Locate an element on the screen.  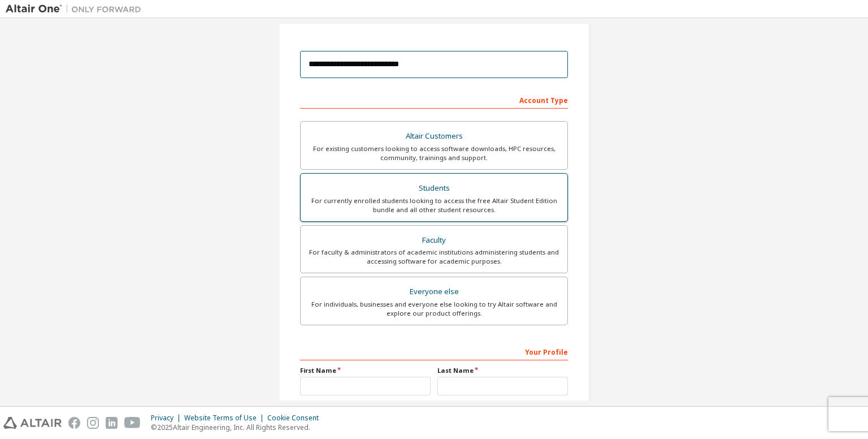
div: Faculty is located at coordinates (434, 240).